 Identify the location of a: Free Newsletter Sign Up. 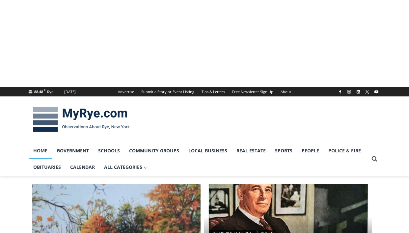
(253, 92).